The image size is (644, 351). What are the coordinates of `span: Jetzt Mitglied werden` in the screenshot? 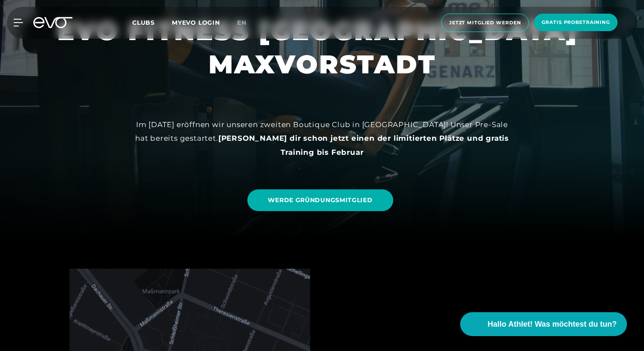 It's located at (485, 22).